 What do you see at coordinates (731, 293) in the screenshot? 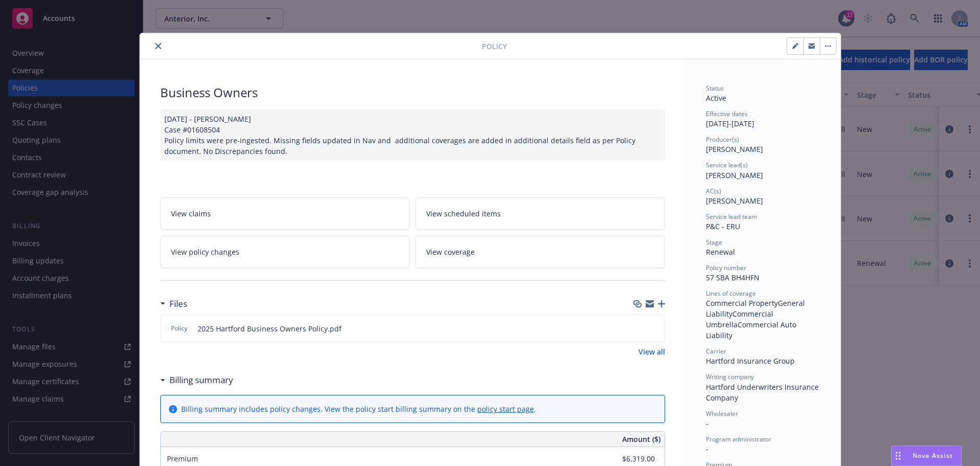
I see `span: Lines of coverage` at bounding box center [731, 293].